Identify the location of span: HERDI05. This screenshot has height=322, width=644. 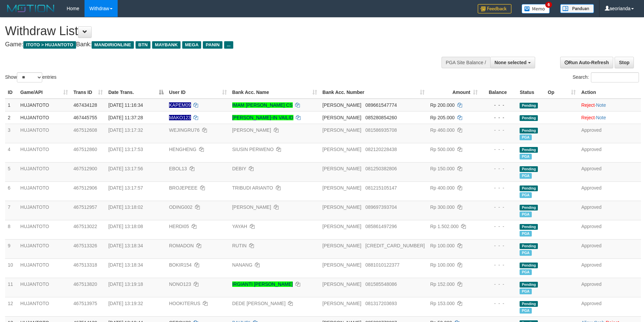
(179, 227).